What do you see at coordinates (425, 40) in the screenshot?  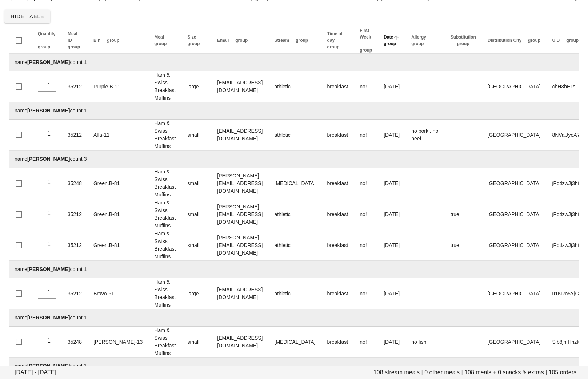 I see `th: Allergy: Not sorted. Activate to sort ascending.` at bounding box center [425, 40].